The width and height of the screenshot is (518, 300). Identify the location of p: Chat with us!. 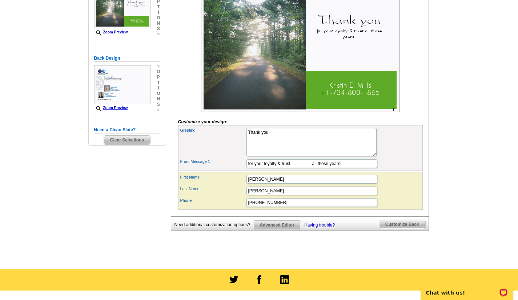
(46, 16).